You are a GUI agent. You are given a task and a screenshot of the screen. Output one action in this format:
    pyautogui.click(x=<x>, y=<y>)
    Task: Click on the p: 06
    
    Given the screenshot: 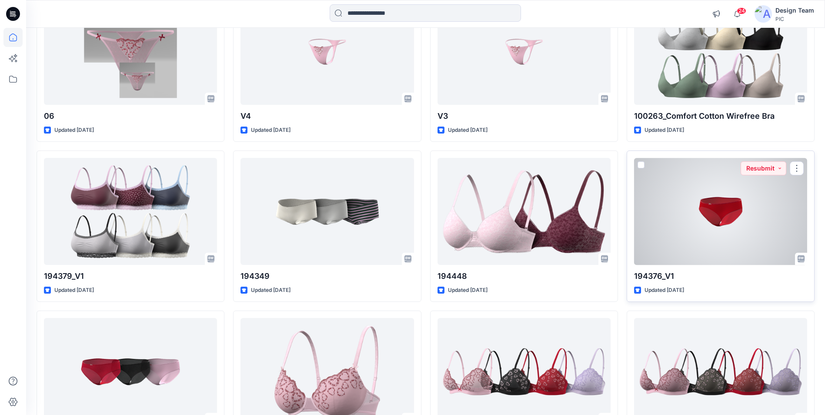 What is the action you would take?
    pyautogui.click(x=130, y=116)
    